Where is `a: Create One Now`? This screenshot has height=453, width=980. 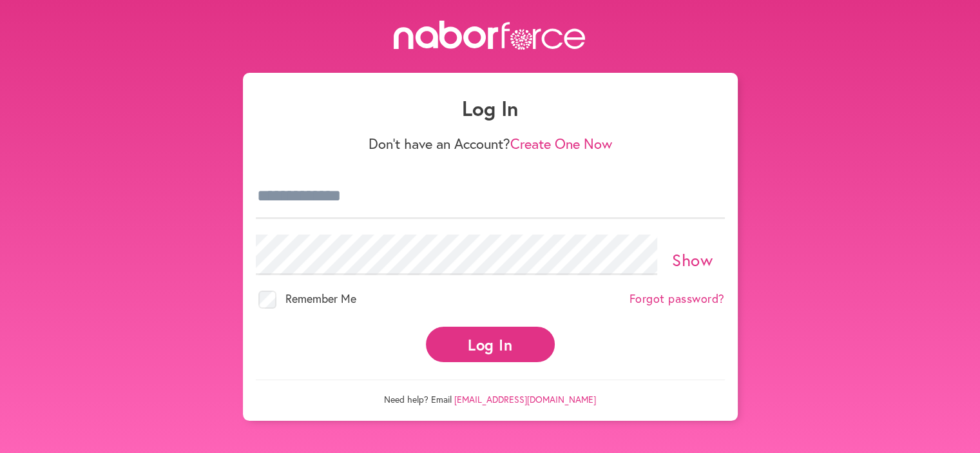
a: Create One Now is located at coordinates (561, 143).